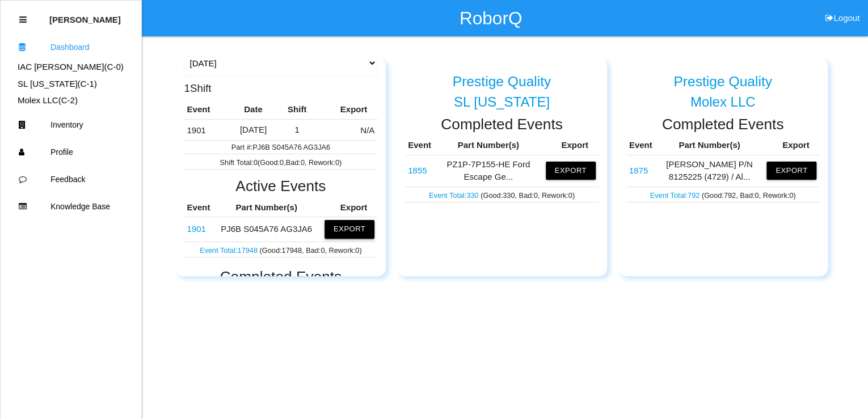 Image resolution: width=868 pixels, height=419 pixels. I want to click on a: Feedback, so click(71, 179).